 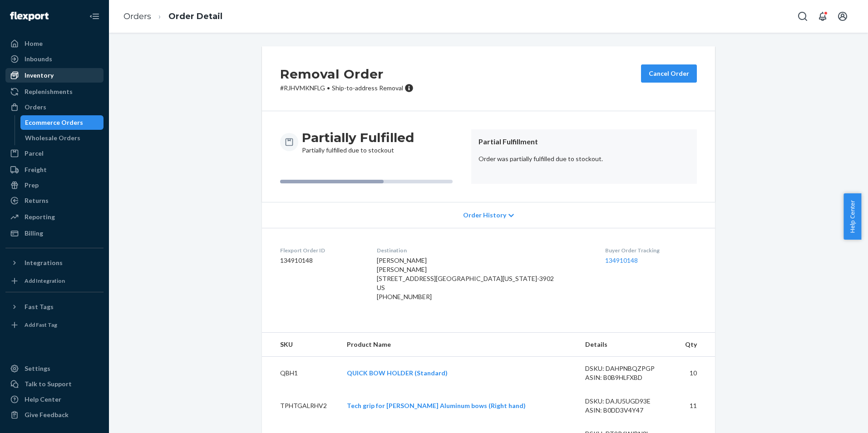 I want to click on button: Open notifications, so click(x=823, y=16).